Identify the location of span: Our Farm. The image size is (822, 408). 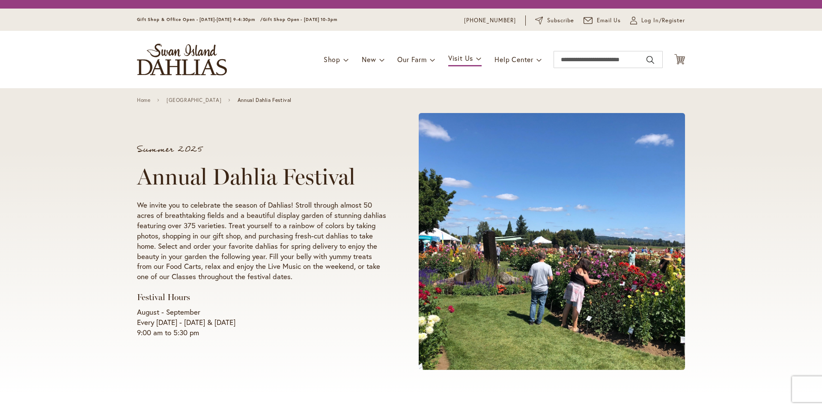
(412, 59).